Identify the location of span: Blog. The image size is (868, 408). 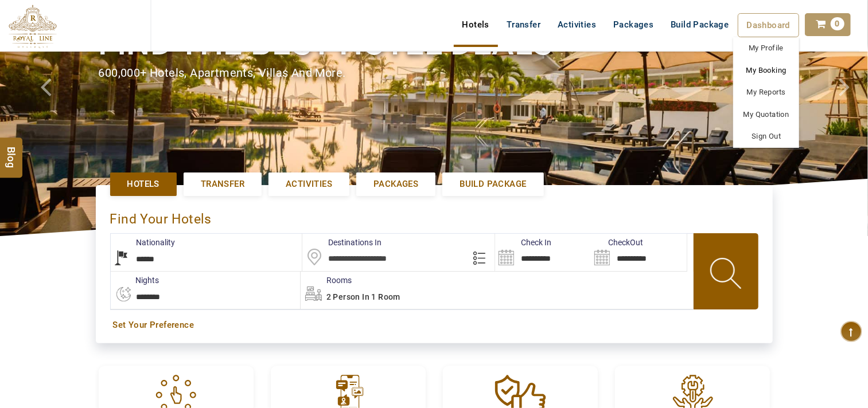
(12, 150).